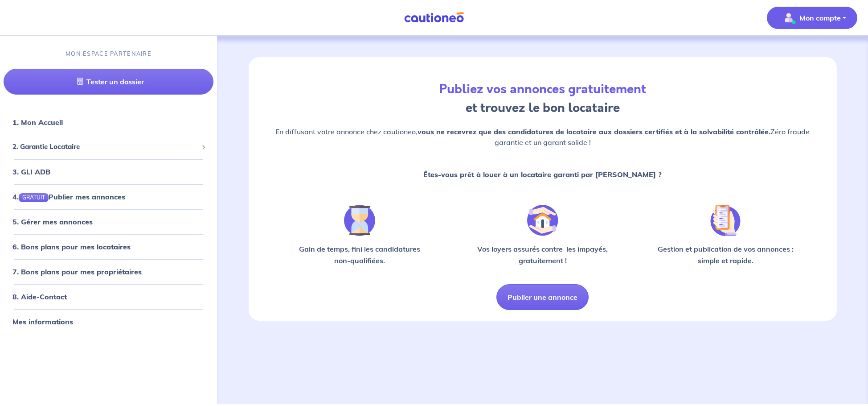  Describe the element at coordinates (542, 297) in the screenshot. I see `button: Publier une annonce` at that location.